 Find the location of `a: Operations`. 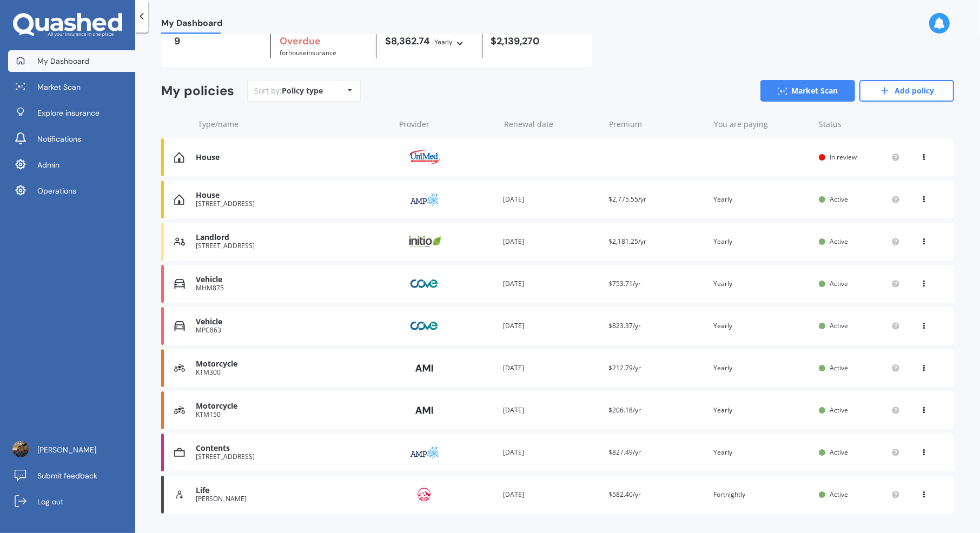

a: Operations is located at coordinates (72, 191).